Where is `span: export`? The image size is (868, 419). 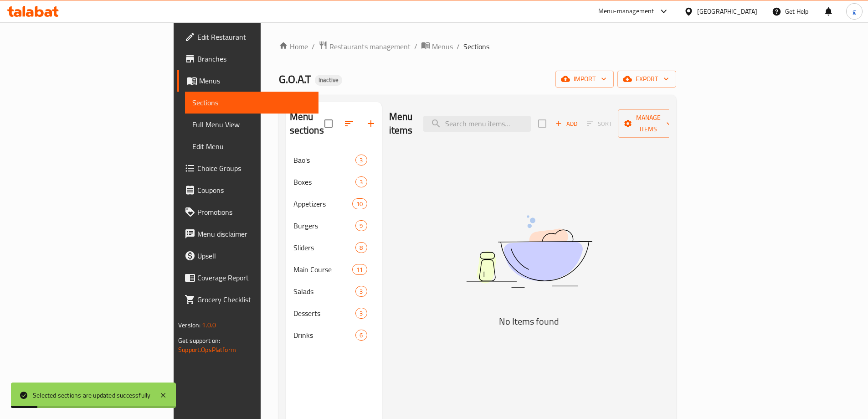
span: export is located at coordinates (646, 79).